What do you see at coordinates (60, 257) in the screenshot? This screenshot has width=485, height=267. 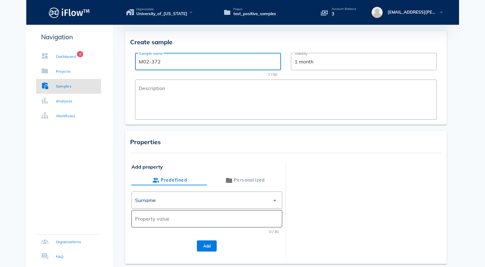 I see `div: FAQ` at bounding box center [60, 257].